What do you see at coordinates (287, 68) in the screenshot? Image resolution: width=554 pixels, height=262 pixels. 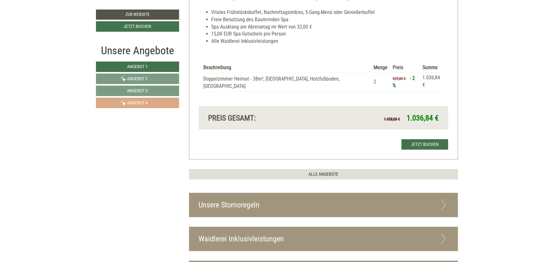 I see `th: Beschreibung` at bounding box center [287, 68].